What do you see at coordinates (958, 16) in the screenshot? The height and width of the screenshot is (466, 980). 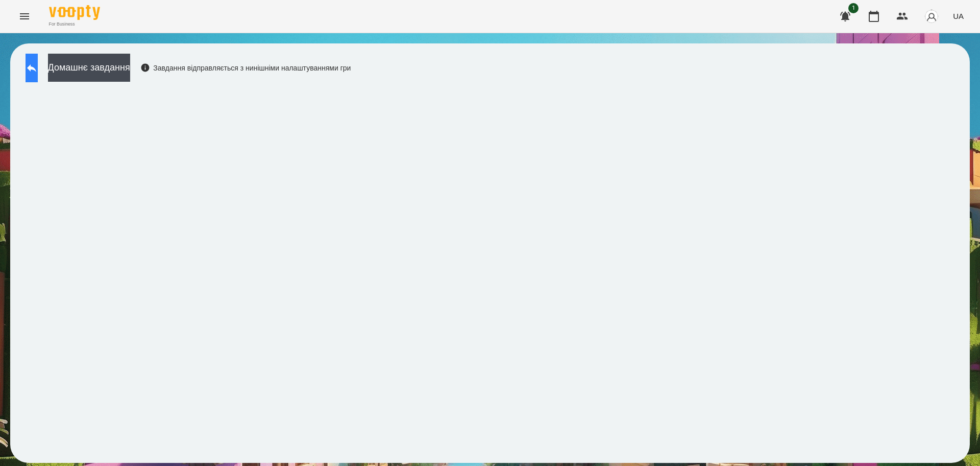 I see `button: UA` at bounding box center [958, 16].